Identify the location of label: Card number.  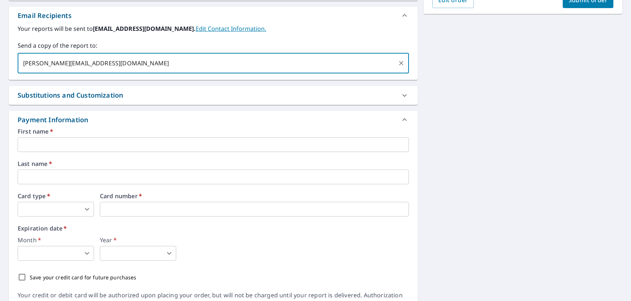
(254, 196).